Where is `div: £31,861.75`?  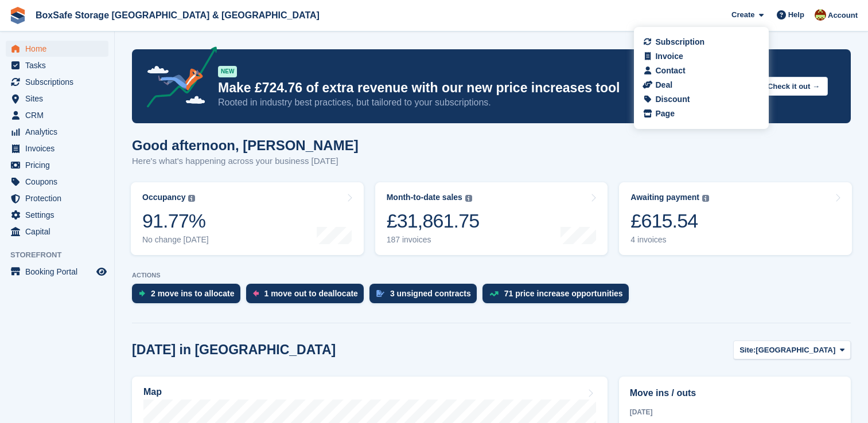 div: £31,861.75 is located at coordinates (433, 221).